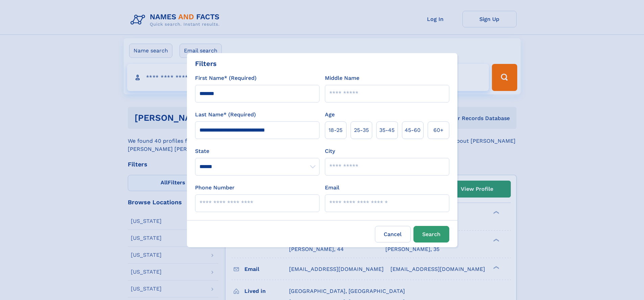 Image resolution: width=644 pixels, height=300 pixels. What do you see at coordinates (431, 234) in the screenshot?
I see `button: Search` at bounding box center [431, 234].